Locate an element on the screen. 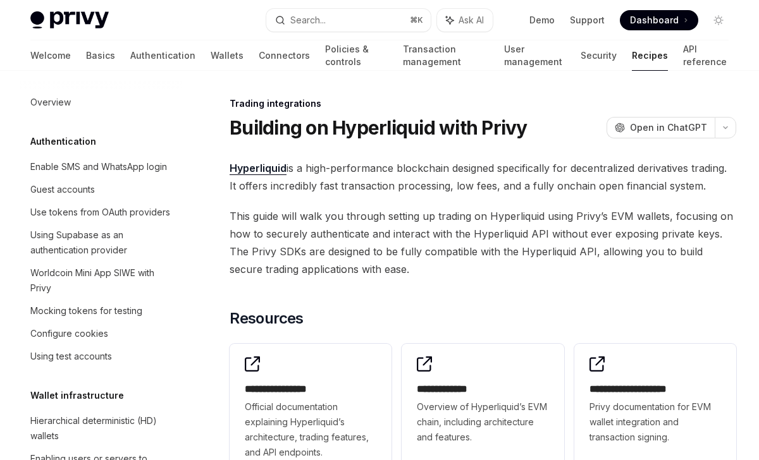 The width and height of the screenshot is (759, 460). a: Using Supabase as an authentication provider is located at coordinates (101, 243).